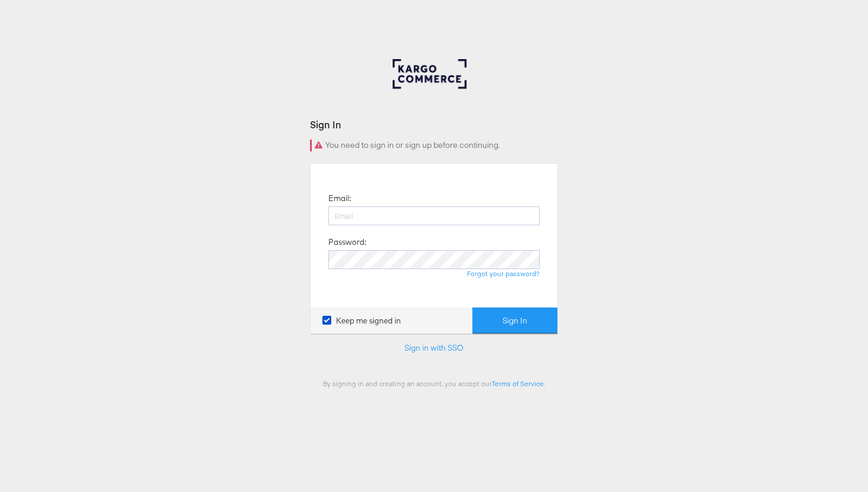 The width and height of the screenshot is (868, 492). What do you see at coordinates (434, 124) in the screenshot?
I see `div: Sign In` at bounding box center [434, 124].